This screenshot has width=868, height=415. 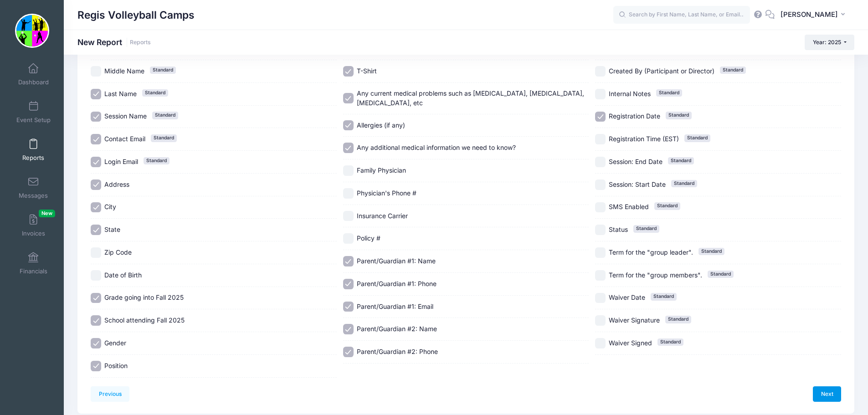 What do you see at coordinates (600, 71) in the screenshot?
I see `input: Created By (Participant or Director)Standard` at bounding box center [600, 71].